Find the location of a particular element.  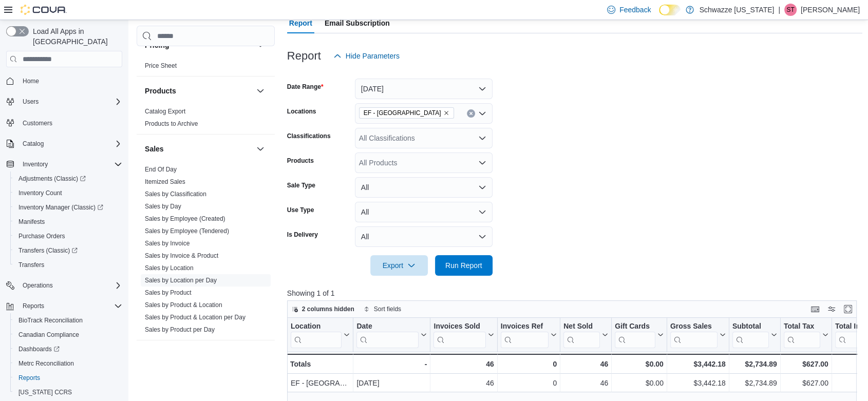

span: Home is located at coordinates (70, 80).